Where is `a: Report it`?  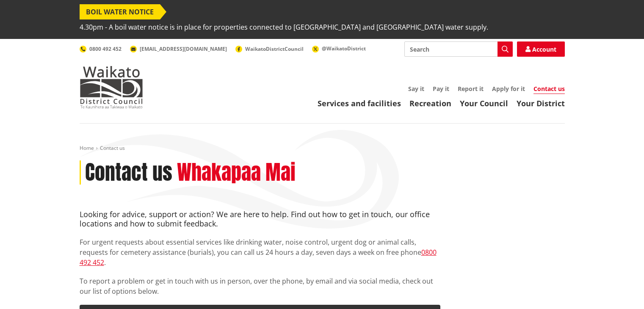
a: Report it is located at coordinates (471, 89).